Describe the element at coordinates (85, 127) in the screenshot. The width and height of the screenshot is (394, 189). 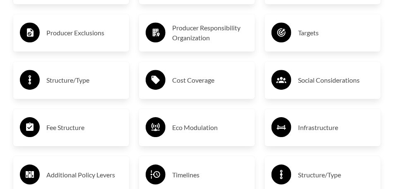
I see `h3: Fee Structure` at that location.